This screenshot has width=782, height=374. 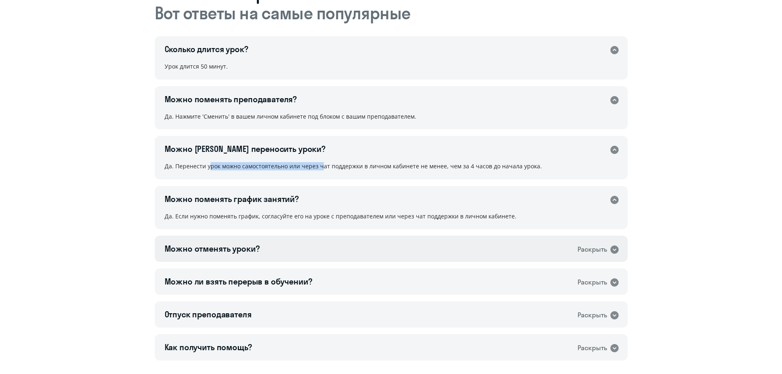 What do you see at coordinates (391, 121) in the screenshot?
I see `div: Да. Нажмите 'Сменить' в вашем личном кабинете под блоком с вашим преподавателем.` at bounding box center [391, 121].